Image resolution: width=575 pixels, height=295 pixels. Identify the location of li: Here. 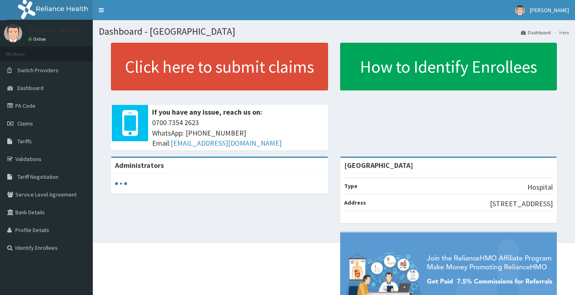
(561, 32).